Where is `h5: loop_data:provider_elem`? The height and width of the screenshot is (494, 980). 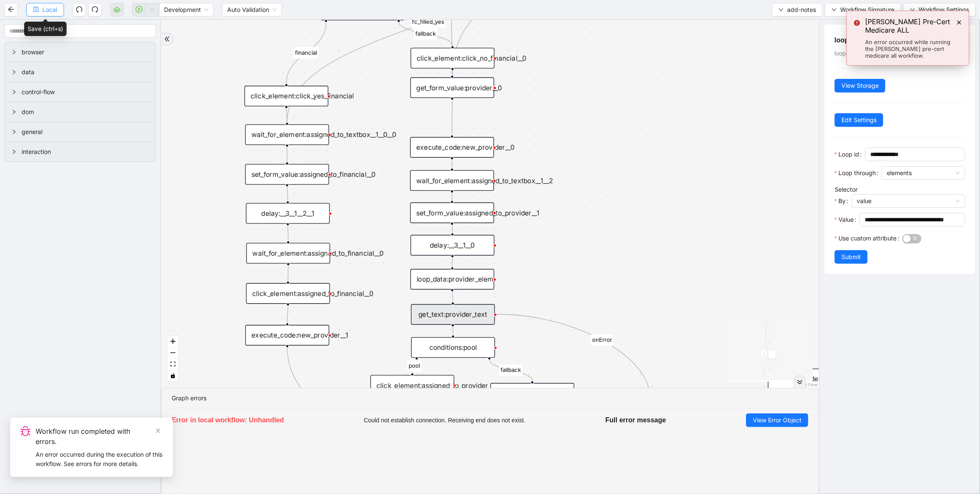
h5: loop_data:provider_elem is located at coordinates (900, 40).